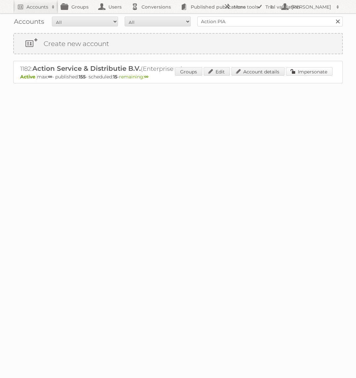 This screenshot has width=356, height=378. I want to click on span: Action Service & Distributie B.V., so click(87, 68).